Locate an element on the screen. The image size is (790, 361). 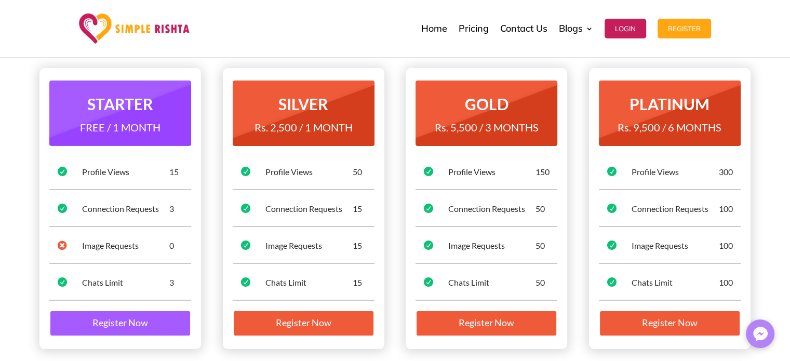
span: Rs. 5,500 / 3 MONTHS is located at coordinates (487, 127).